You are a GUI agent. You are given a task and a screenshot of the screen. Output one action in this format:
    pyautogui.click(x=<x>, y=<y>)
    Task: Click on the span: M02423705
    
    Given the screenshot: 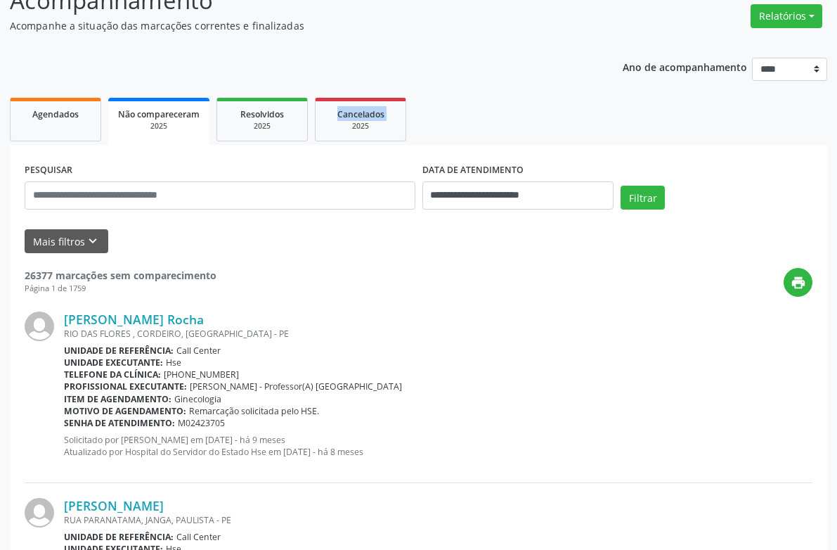 What is the action you would take?
    pyautogui.click(x=201, y=422)
    